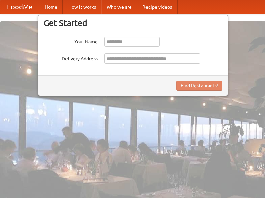 The height and width of the screenshot is (198, 265). I want to click on a: Who we are, so click(119, 7).